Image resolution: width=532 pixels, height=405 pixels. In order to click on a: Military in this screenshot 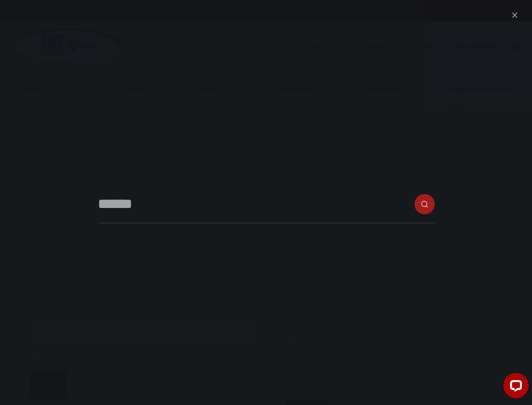, I will do `click(308, 164)`.